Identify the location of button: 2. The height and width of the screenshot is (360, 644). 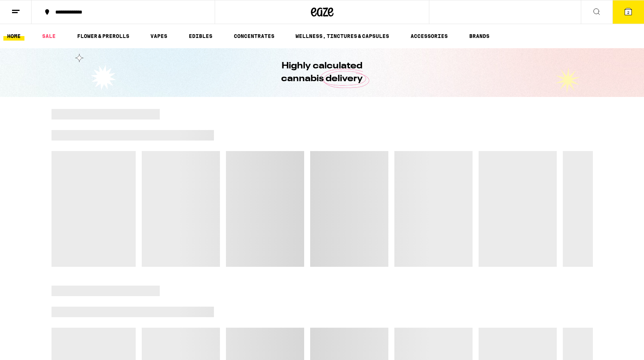
(629, 12).